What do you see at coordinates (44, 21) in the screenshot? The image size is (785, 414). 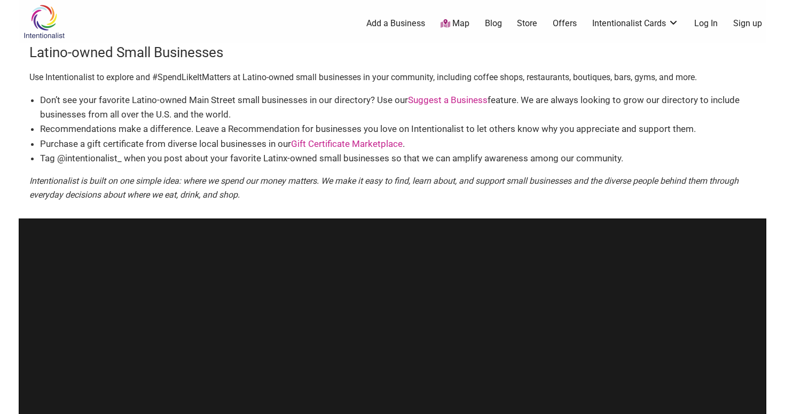 I see `img: Intentionalist` at bounding box center [44, 21].